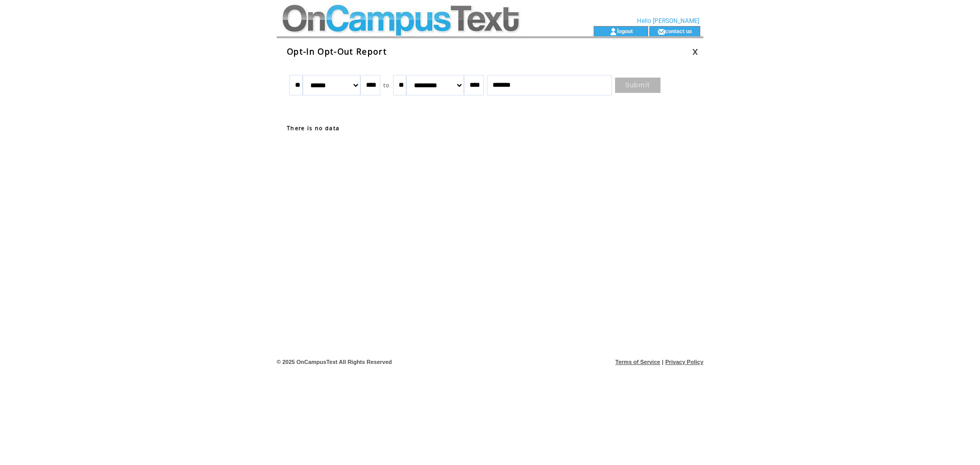  What do you see at coordinates (684, 363) in the screenshot?
I see `a: Privacy Policy` at bounding box center [684, 363].